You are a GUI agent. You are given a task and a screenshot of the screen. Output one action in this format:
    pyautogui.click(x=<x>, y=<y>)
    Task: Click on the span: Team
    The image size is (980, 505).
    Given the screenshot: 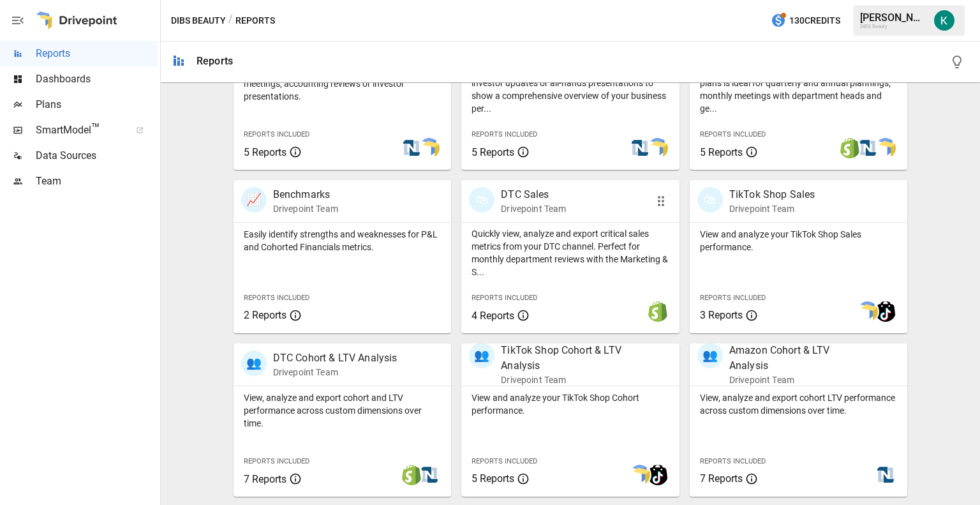 What is the action you would take?
    pyautogui.click(x=97, y=181)
    